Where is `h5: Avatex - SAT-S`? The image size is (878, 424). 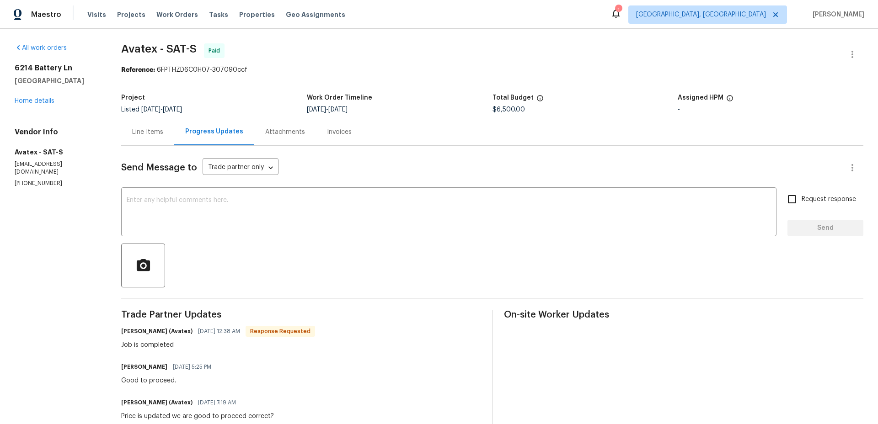 h5: Avatex - SAT-S is located at coordinates (57, 152).